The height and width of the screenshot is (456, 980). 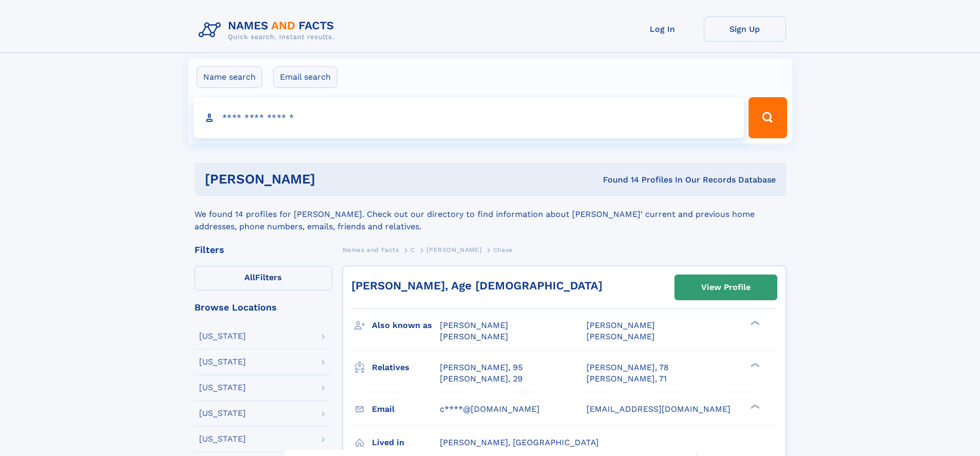 What do you see at coordinates (406, 326) in the screenshot?
I see `h3: Also known as` at bounding box center [406, 326].